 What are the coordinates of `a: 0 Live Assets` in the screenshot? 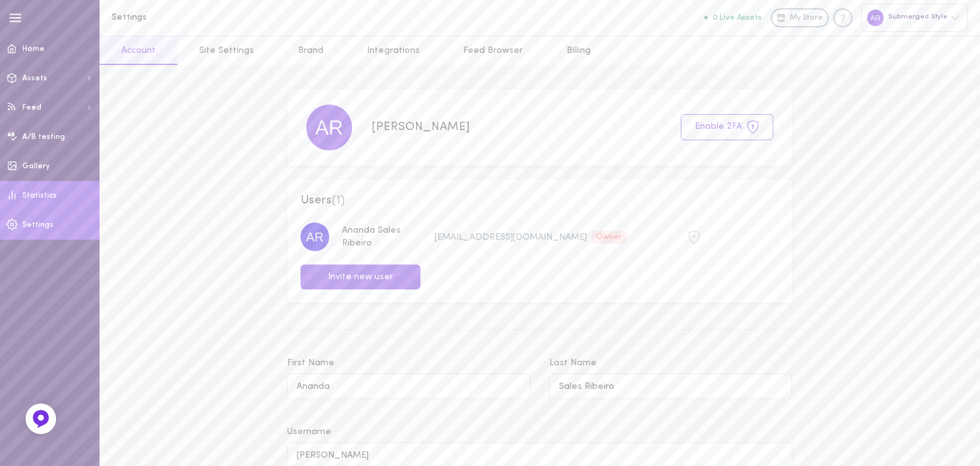 It's located at (738, 18).